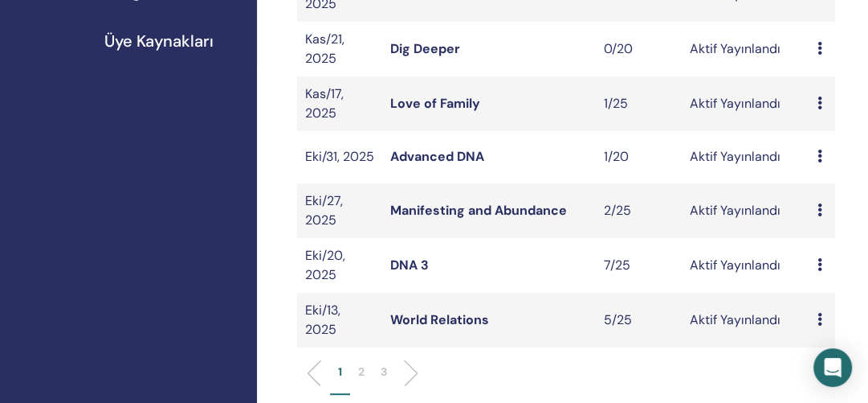 The height and width of the screenshot is (403, 868). What do you see at coordinates (638, 104) in the screenshot?
I see `td: 1/25` at bounding box center [638, 104].